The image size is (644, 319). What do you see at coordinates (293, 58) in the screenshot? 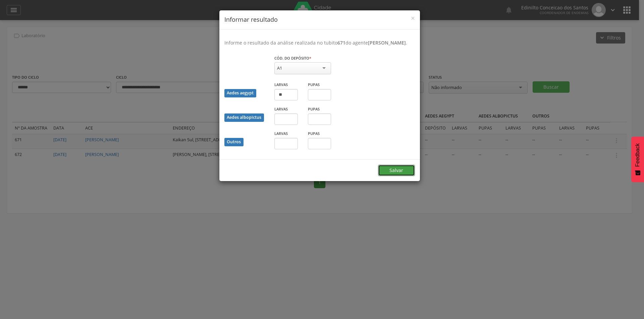
I see `label: Cód. do depósito` at bounding box center [293, 58].